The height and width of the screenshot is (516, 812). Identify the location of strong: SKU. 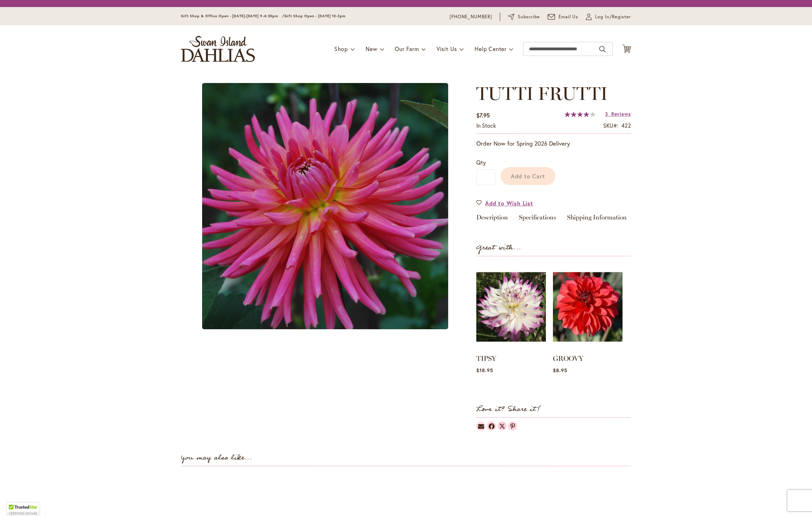
(611, 125).